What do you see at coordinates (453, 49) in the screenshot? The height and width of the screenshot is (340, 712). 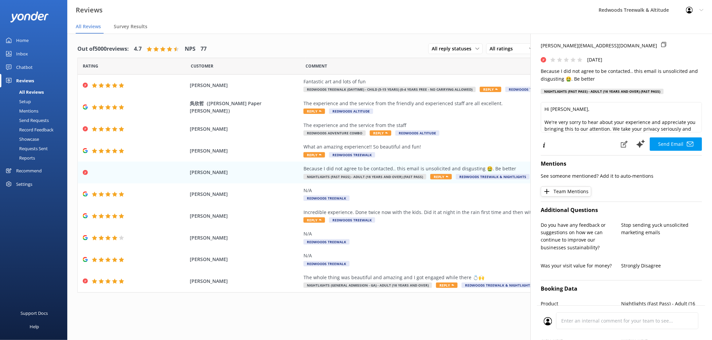 I see `span: All reply statuses` at bounding box center [453, 49].